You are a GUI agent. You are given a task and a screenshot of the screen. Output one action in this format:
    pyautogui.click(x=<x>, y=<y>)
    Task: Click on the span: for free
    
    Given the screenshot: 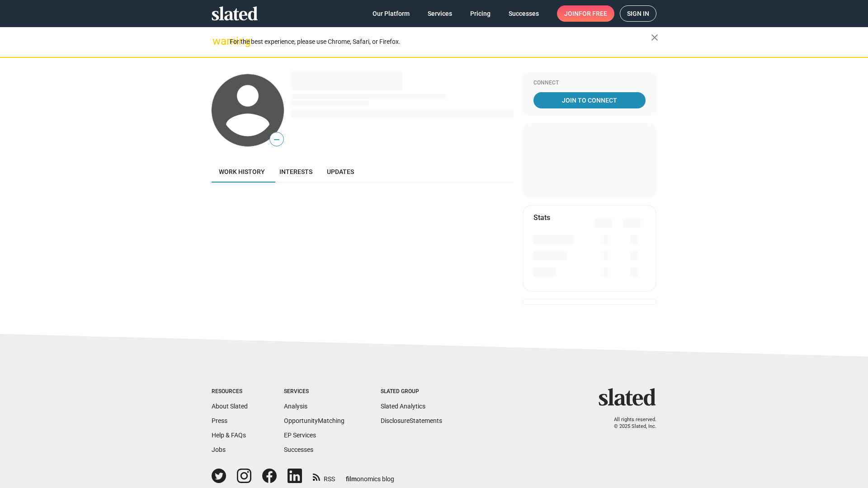 What is the action you would take?
    pyautogui.click(x=593, y=13)
    